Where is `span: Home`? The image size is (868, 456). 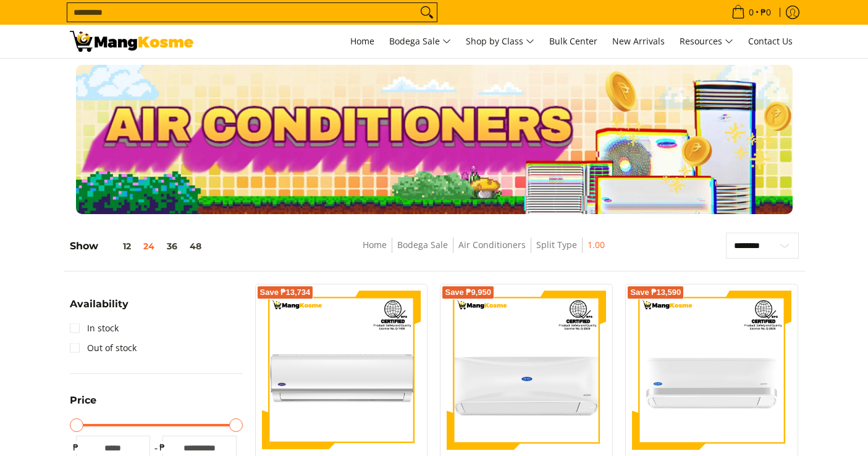
span: Home is located at coordinates (362, 41).